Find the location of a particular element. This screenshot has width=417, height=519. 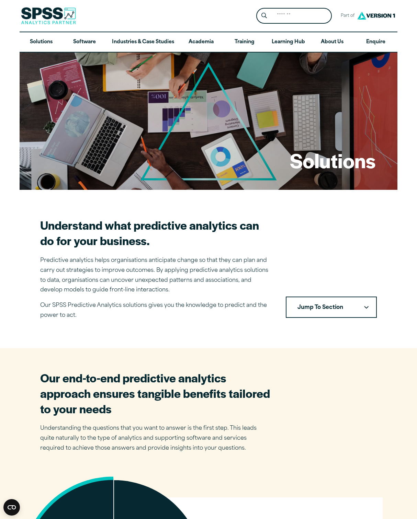

img: Version1 Logo is located at coordinates (376, 15).